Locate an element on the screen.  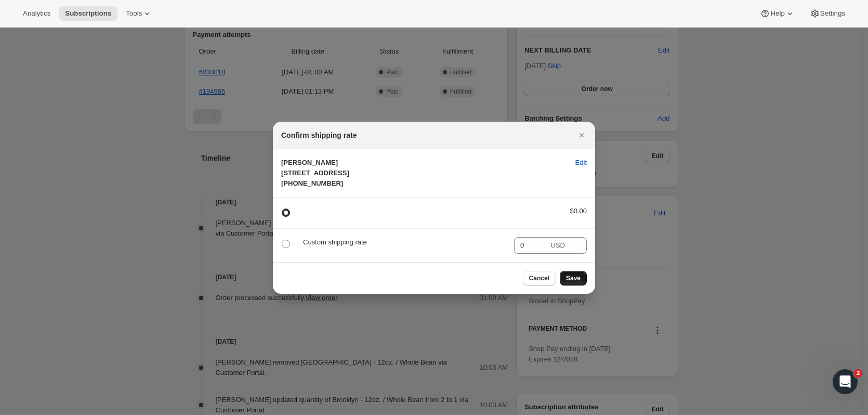
button: Subscriptions is located at coordinates (88, 13).